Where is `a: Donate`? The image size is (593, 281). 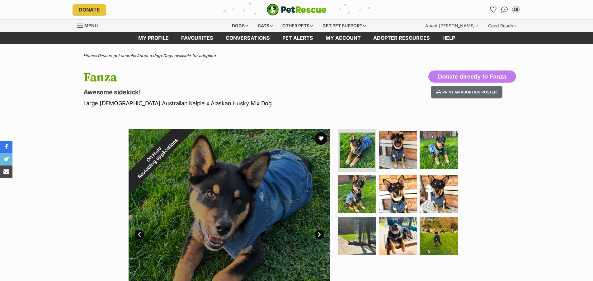 a: Donate is located at coordinates (89, 10).